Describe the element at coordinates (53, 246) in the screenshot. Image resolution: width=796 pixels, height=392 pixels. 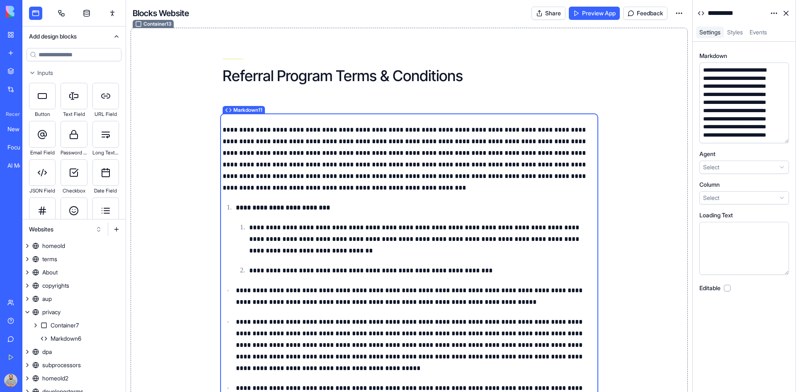
I see `div: homeold` at that location.